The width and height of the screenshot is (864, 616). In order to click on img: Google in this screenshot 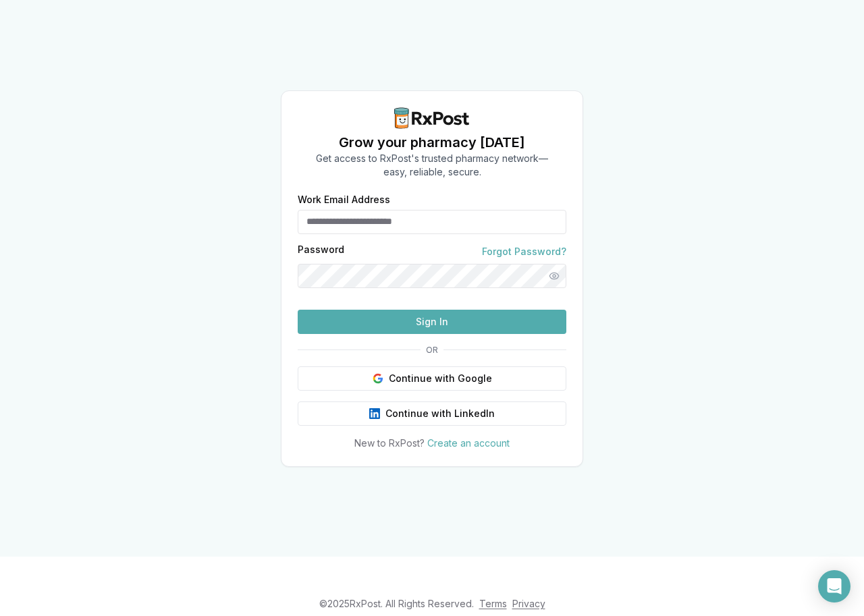, I will do `click(378, 379)`.